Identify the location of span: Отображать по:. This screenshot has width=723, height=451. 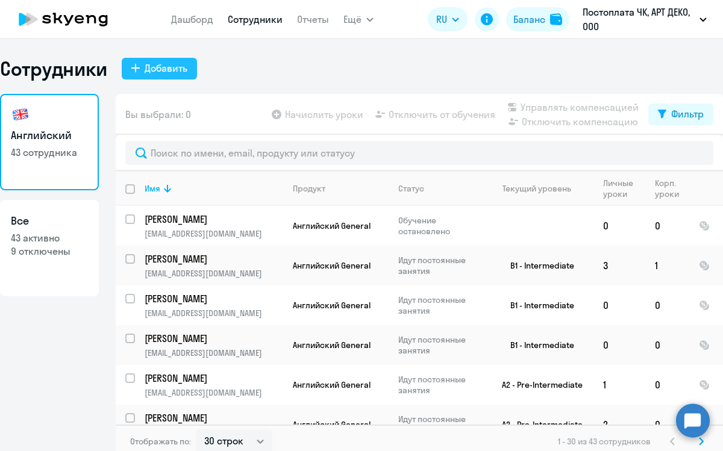
(160, 442).